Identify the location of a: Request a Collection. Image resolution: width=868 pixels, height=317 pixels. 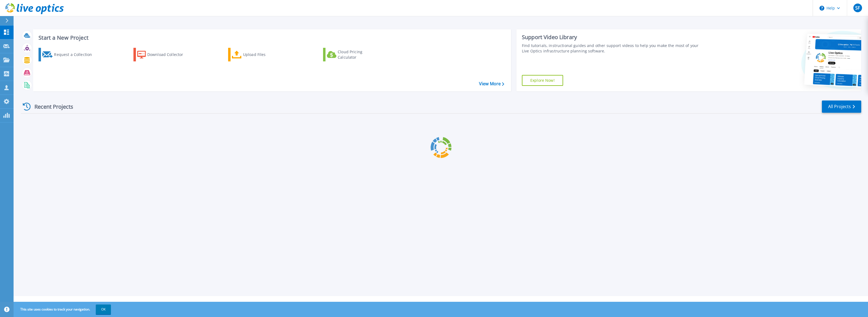
(68, 55).